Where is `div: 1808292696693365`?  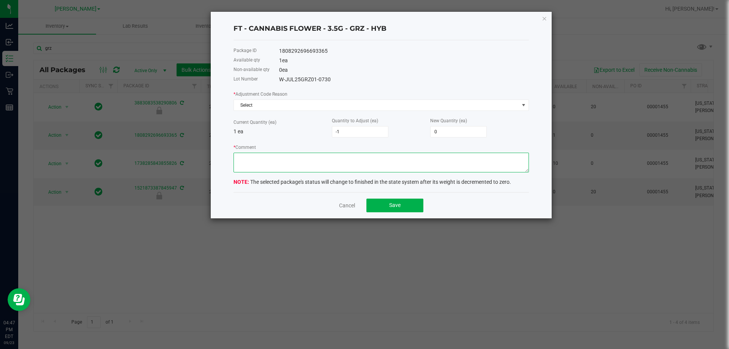 div: 1808292696693365 is located at coordinates (404, 51).